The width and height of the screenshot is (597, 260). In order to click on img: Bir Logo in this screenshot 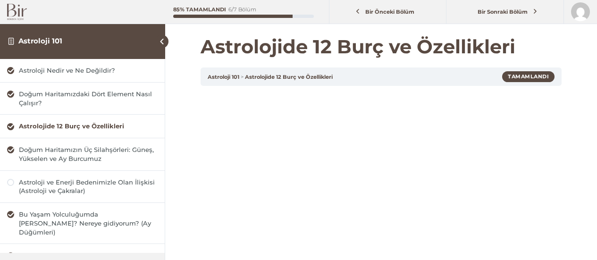, I will do `click(17, 12)`.